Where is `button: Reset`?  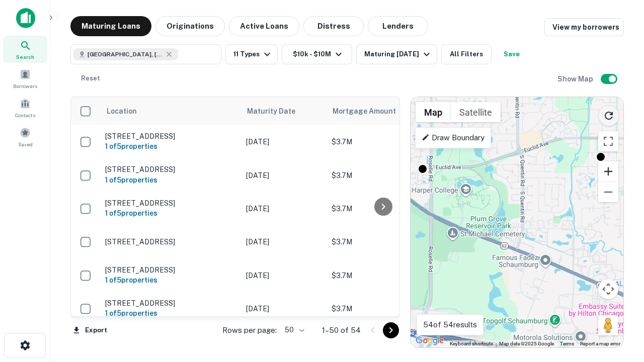 button: Reset is located at coordinates (90, 78).